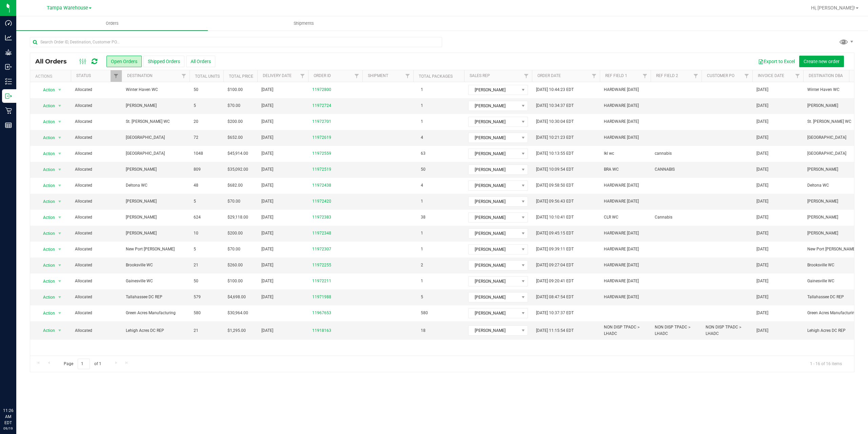 The width and height of the screenshot is (868, 434). Describe the element at coordinates (235, 265) in the screenshot. I see `span: $260.00` at that location.